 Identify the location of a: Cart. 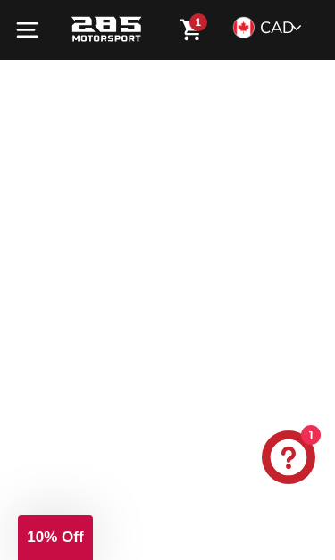
(190, 29).